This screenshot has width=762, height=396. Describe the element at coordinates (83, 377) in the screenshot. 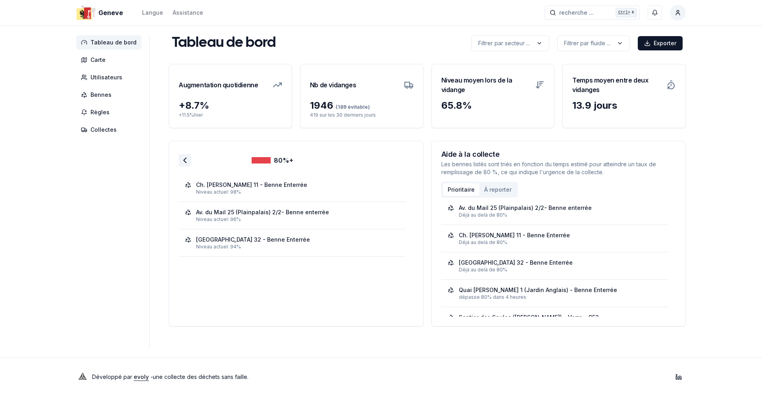

I see `img: Evoly Logo` at that location.